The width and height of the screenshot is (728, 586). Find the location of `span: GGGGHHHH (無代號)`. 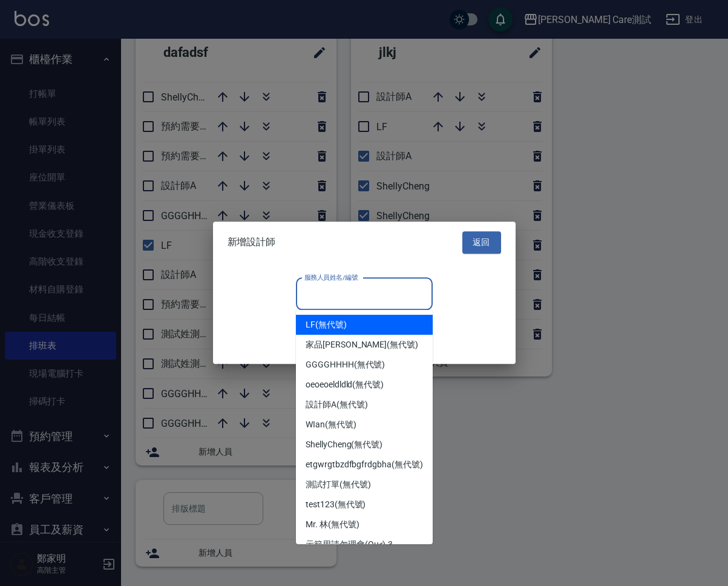

span: GGGGHHHH (無代號) is located at coordinates (345, 364).